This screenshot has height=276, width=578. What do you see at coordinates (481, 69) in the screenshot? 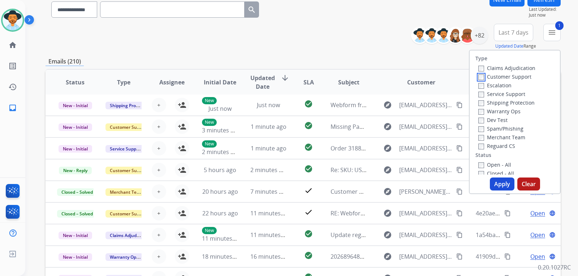
I see `input: Claims Adjudication` at bounding box center [481, 69].